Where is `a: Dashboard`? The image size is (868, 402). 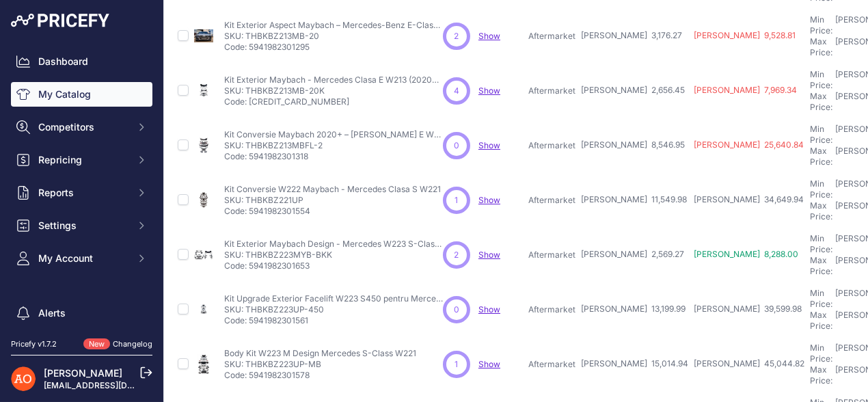
a: Dashboard is located at coordinates (82, 62).